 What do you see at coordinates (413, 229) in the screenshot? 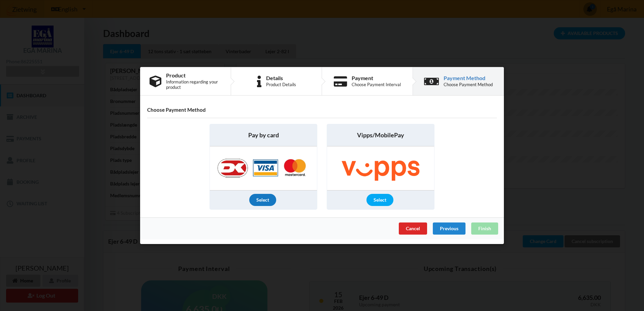
I see `div: Cancel` at bounding box center [413, 229].